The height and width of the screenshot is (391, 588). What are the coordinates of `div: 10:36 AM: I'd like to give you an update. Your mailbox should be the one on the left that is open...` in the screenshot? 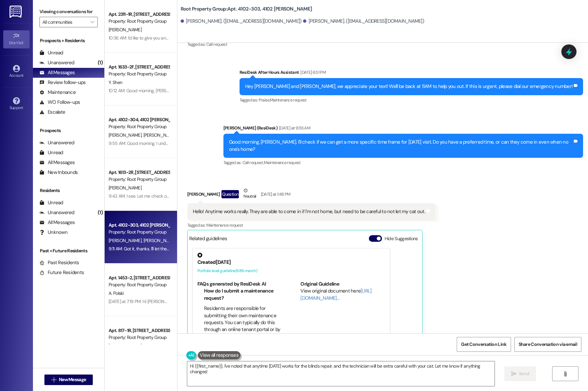 It's located at (299, 38).